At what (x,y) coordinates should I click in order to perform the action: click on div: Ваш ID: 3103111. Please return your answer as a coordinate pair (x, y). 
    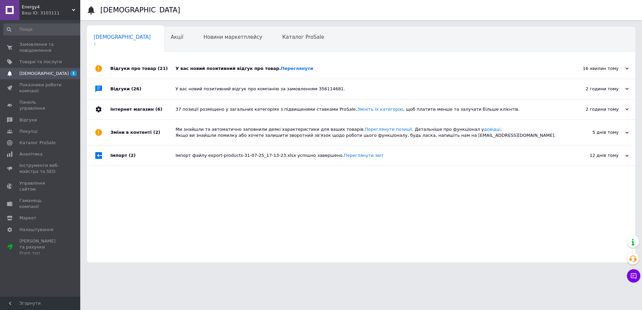
    Looking at the image, I should click on (51, 13).